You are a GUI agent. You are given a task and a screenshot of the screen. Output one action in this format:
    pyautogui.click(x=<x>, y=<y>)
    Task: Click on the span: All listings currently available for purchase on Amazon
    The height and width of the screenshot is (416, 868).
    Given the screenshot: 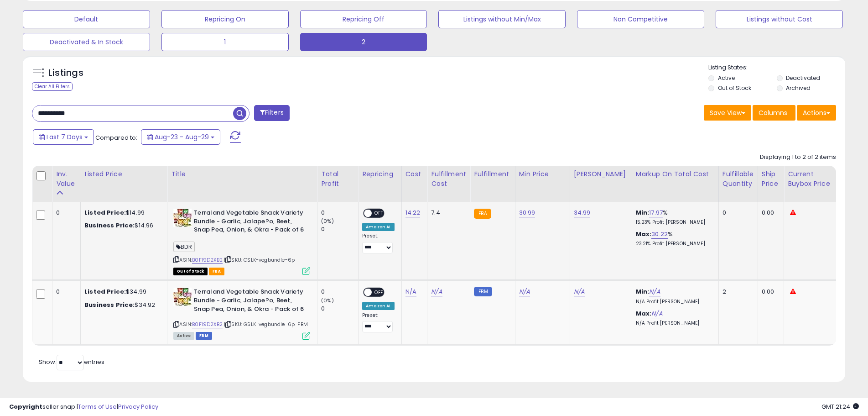 What is the action you would take?
    pyautogui.click(x=184, y=335)
    